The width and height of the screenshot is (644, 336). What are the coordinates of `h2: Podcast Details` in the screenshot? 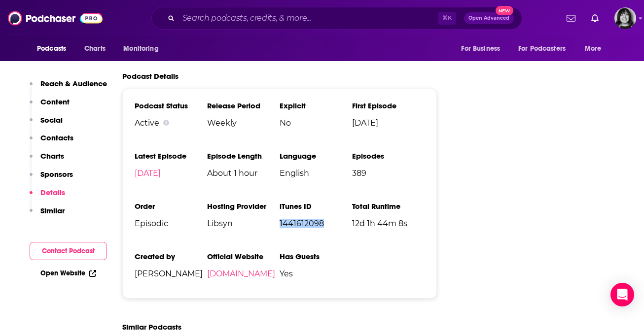 It's located at (150, 76).